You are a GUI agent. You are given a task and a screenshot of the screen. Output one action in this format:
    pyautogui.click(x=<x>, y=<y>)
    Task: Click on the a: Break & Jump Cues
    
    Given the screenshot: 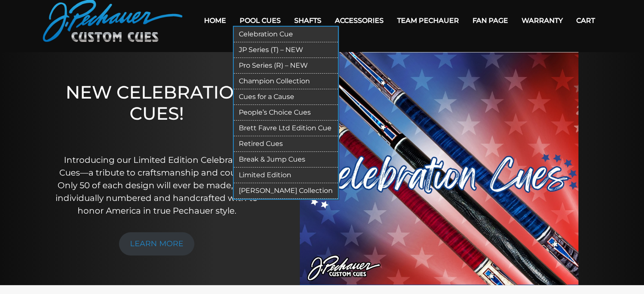 What is the action you would take?
    pyautogui.click(x=286, y=160)
    